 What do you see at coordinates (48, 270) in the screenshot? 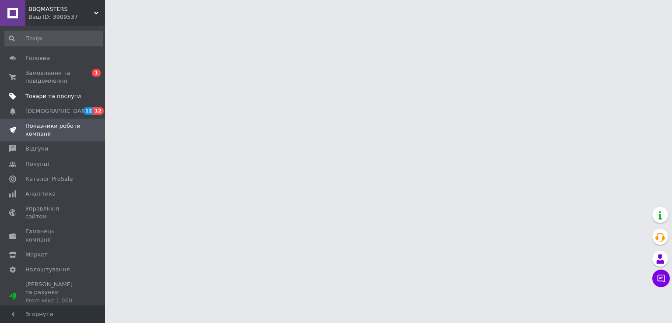
I see `span: Налаштування` at bounding box center [48, 270].